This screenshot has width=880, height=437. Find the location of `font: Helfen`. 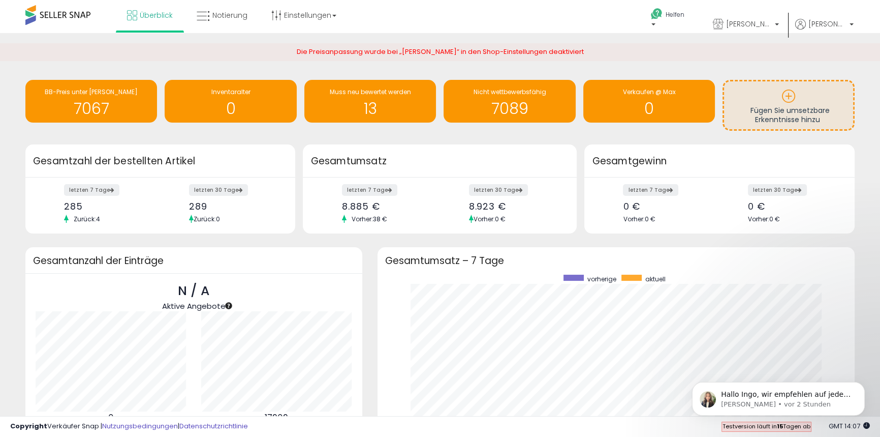

font: Helfen is located at coordinates (675, 14).